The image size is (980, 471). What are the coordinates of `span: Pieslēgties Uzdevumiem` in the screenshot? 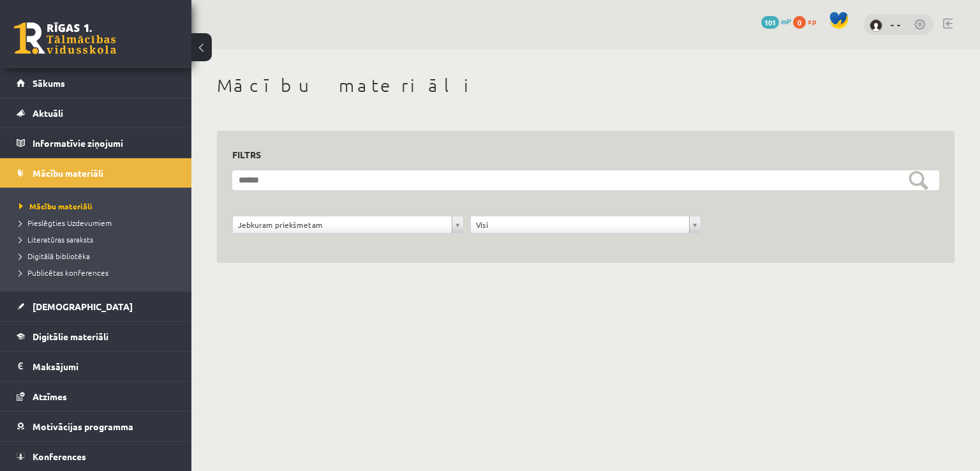 It's located at (65, 223).